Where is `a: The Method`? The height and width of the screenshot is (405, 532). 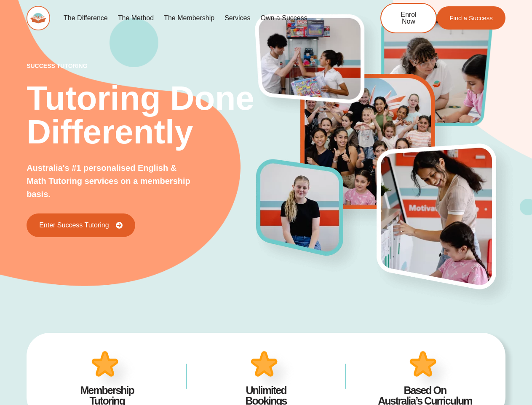
a: The Method is located at coordinates (136, 18).